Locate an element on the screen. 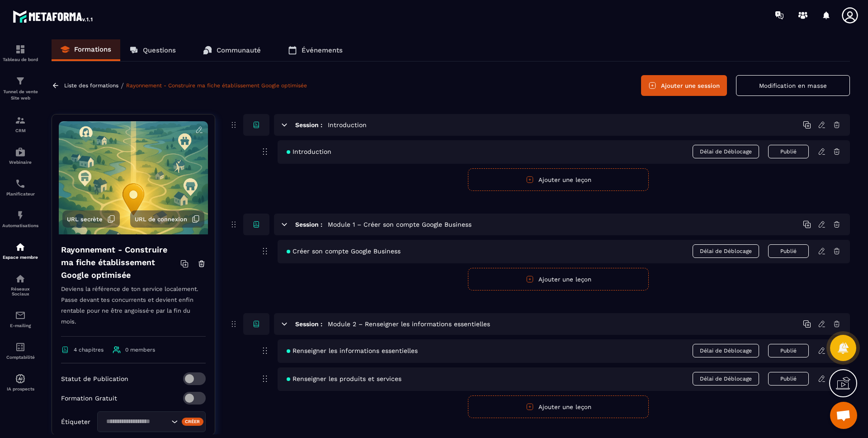 The image size is (868, 438). p: E-mailing is located at coordinates (20, 325).